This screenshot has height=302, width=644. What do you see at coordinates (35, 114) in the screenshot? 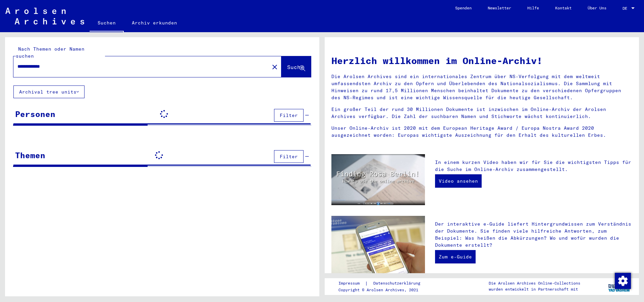
I see `div: Personen` at bounding box center [35, 114].